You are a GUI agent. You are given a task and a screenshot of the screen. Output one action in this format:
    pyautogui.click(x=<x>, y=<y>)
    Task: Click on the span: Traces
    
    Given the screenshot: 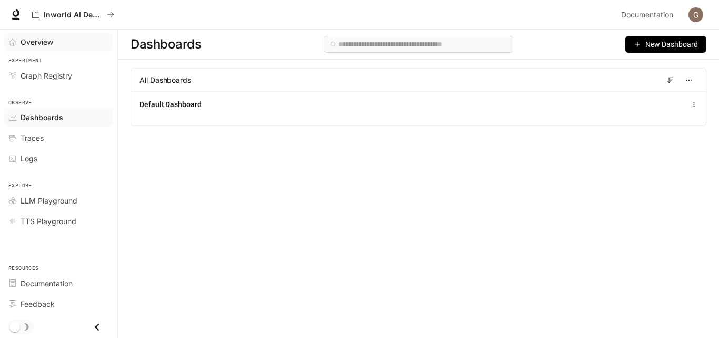 What is the action you would take?
    pyautogui.click(x=32, y=137)
    